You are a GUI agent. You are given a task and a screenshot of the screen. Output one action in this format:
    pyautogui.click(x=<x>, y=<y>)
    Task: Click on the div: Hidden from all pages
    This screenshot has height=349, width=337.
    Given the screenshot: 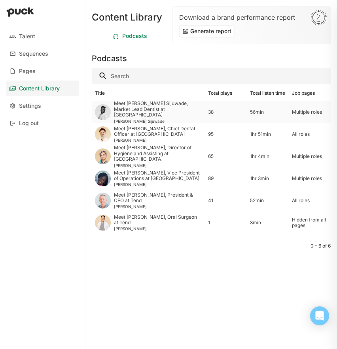 What is the action you would take?
    pyautogui.click(x=309, y=223)
    